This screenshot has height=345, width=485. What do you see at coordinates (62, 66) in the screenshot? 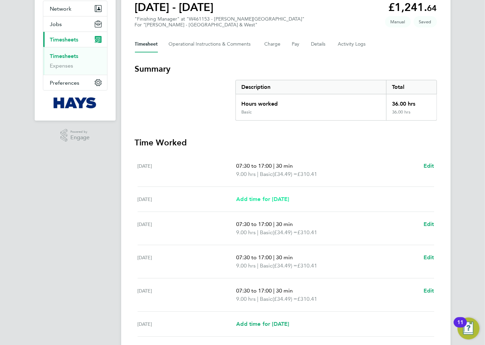
I see `a: Expenses` at bounding box center [62, 66].